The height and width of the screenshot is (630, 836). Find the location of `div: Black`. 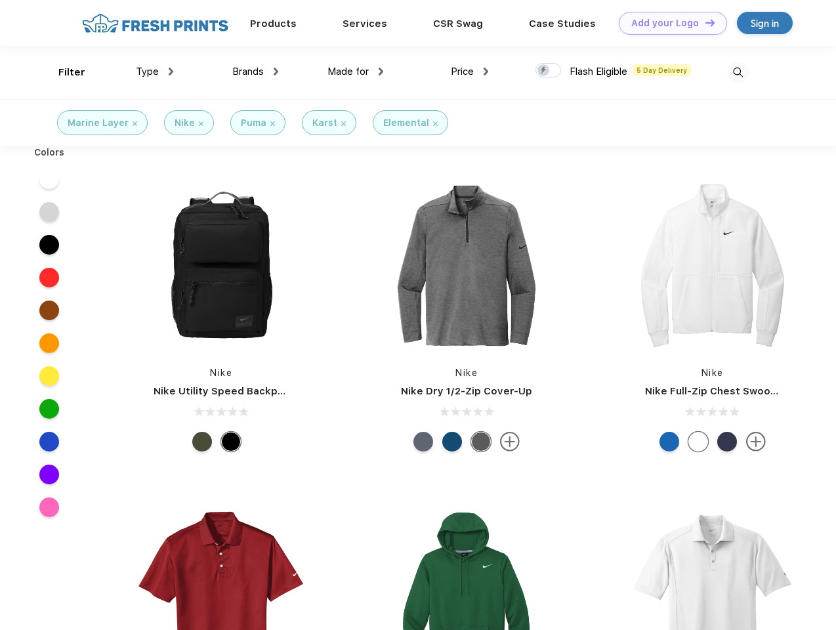

div: Black is located at coordinates (231, 442).